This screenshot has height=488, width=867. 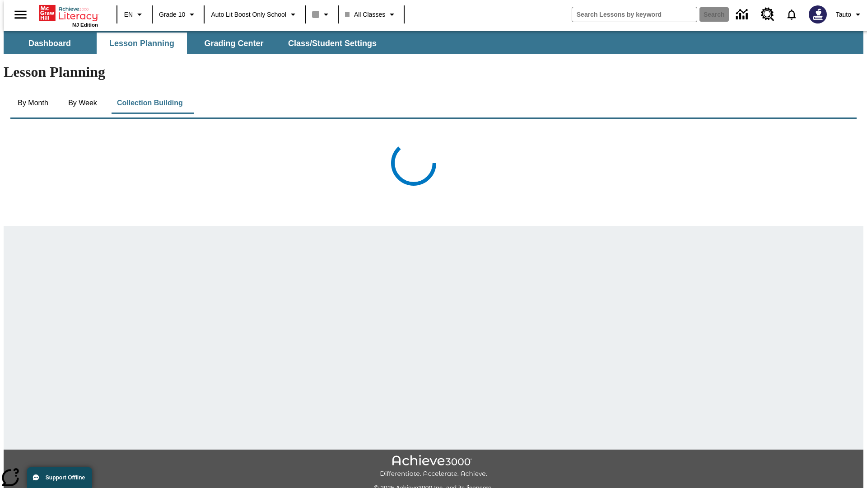 What do you see at coordinates (743, 14) in the screenshot?
I see `a: Data Center` at bounding box center [743, 14].